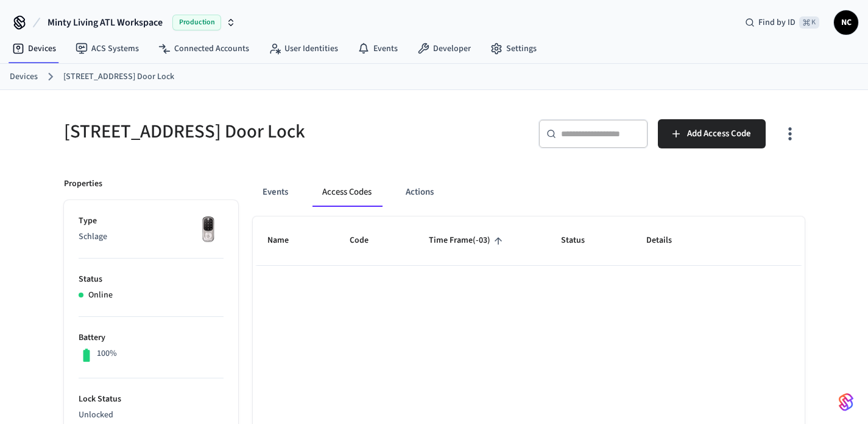  Describe the element at coordinates (420, 192) in the screenshot. I see `button: Actions` at that location.